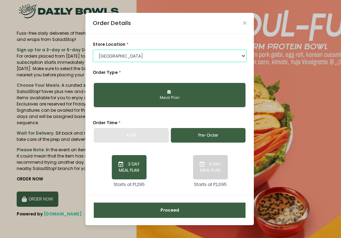 The image size is (341, 238). Describe the element at coordinates (209, 136) in the screenshot. I see `a: Pre-Order` at that location.